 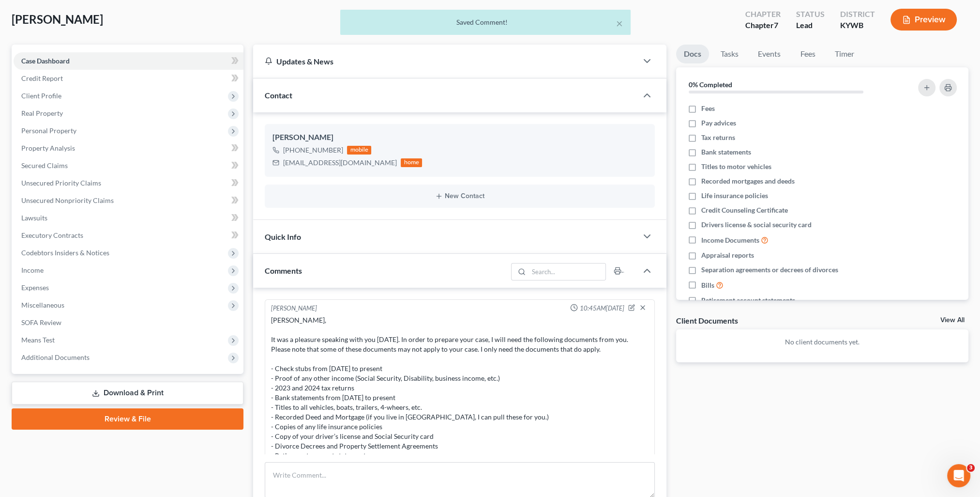 What do you see at coordinates (769, 54) in the screenshot?
I see `a: Events` at bounding box center [769, 54].